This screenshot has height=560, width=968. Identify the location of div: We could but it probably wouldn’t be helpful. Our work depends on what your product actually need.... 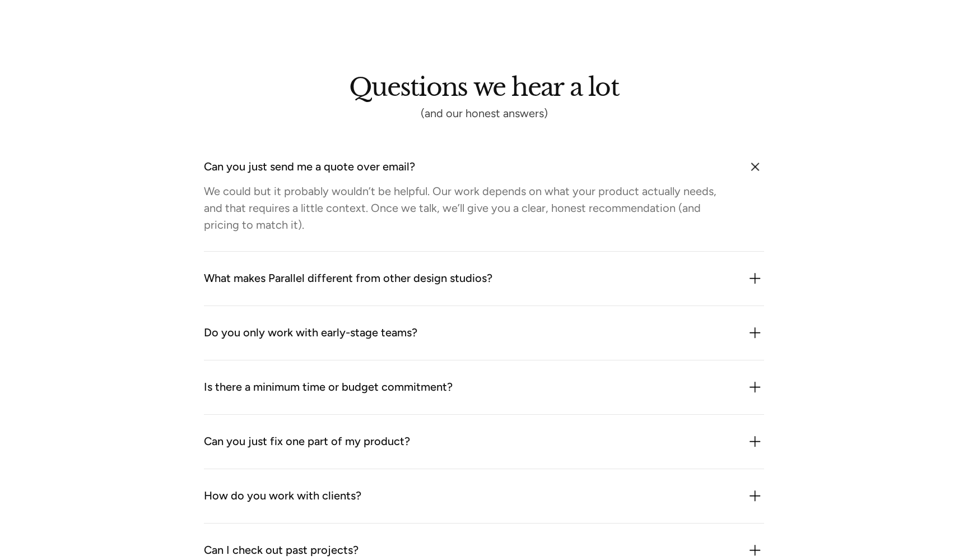
(468, 208).